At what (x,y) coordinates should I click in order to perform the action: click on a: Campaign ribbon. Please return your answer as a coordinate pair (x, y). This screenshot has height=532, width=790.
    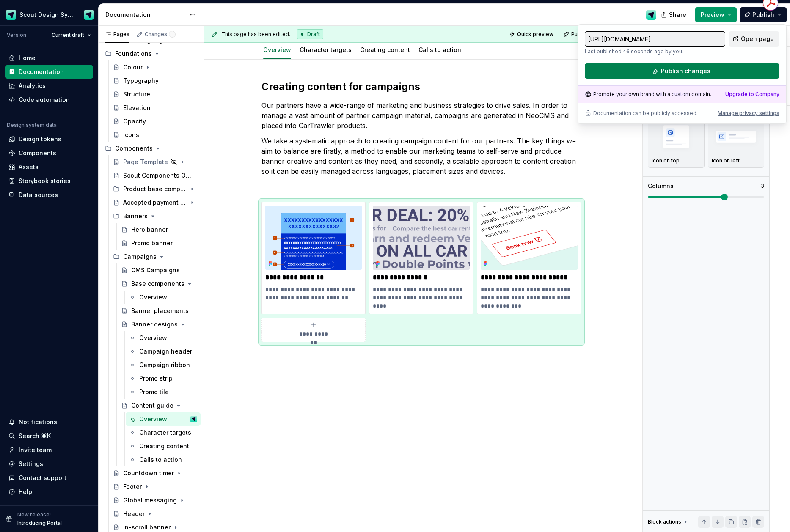
    Looking at the image, I should click on (163, 365).